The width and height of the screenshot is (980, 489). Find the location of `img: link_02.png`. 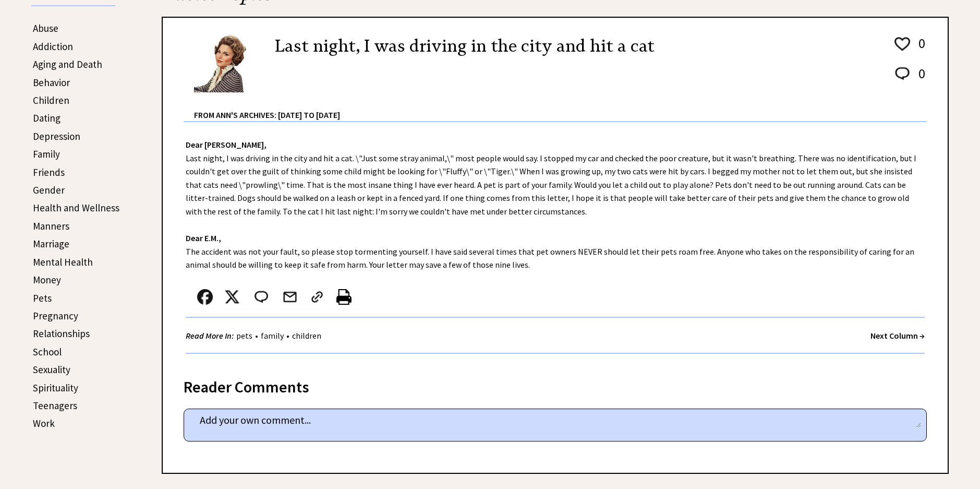

img: link_02.png is located at coordinates (317, 297).